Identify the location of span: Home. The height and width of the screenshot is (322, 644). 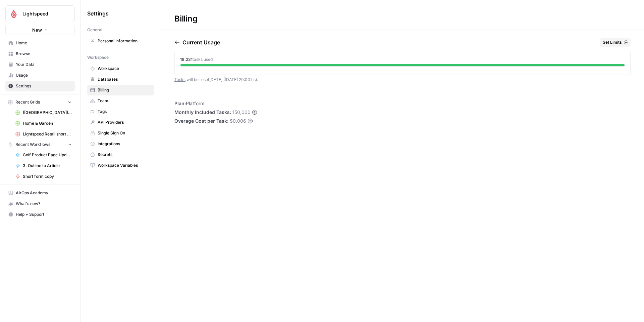
(43, 43).